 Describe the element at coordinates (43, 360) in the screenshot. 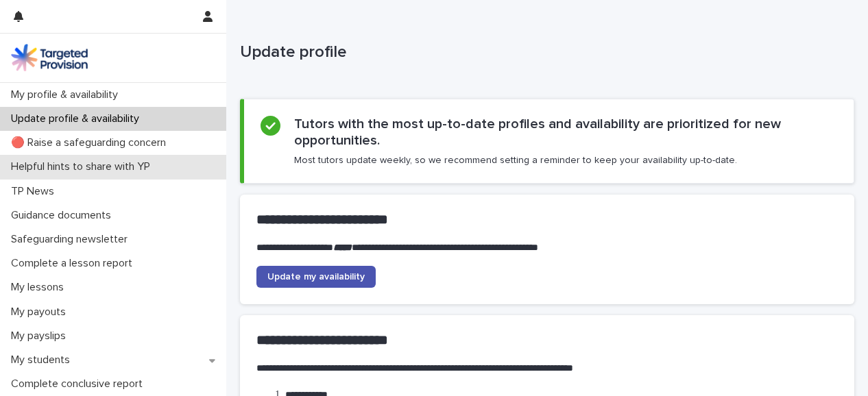

I see `p: My students` at that location.